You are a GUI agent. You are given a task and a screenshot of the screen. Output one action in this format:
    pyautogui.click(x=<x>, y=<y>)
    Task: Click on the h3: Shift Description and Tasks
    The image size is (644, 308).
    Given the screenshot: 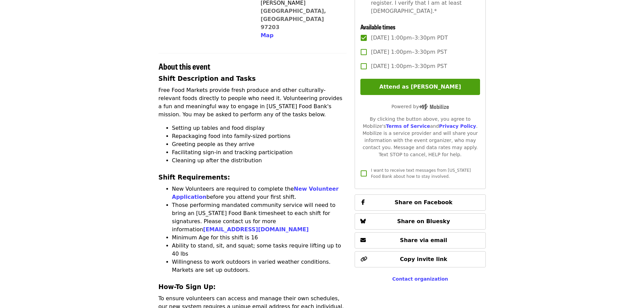 What is the action you would take?
    pyautogui.click(x=253, y=79)
    